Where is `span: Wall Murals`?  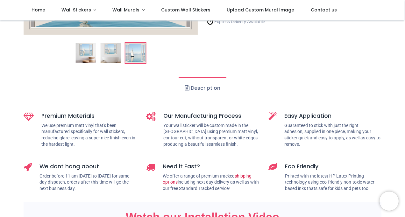
span: Wall Murals is located at coordinates (126, 10).